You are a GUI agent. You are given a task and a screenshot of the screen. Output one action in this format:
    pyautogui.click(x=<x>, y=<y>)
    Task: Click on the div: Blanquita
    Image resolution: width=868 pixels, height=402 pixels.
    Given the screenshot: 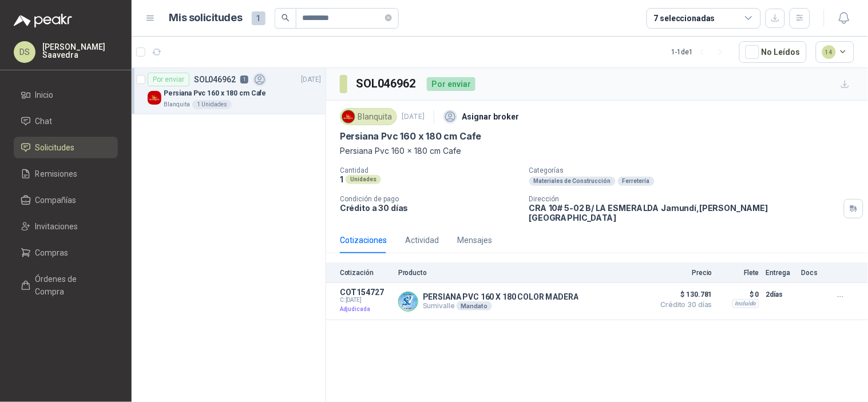 What is the action you would take?
    pyautogui.click(x=368, y=117)
    